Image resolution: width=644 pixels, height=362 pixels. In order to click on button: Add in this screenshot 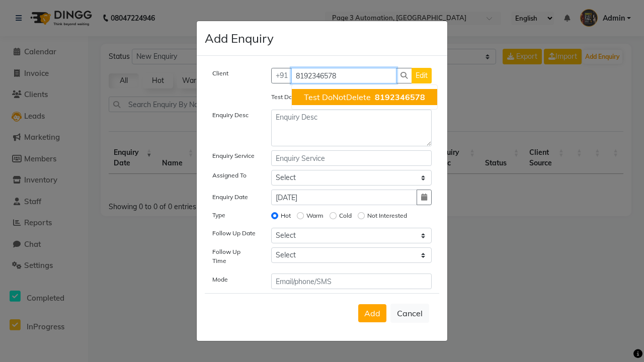, I will do `click(372, 313)`.